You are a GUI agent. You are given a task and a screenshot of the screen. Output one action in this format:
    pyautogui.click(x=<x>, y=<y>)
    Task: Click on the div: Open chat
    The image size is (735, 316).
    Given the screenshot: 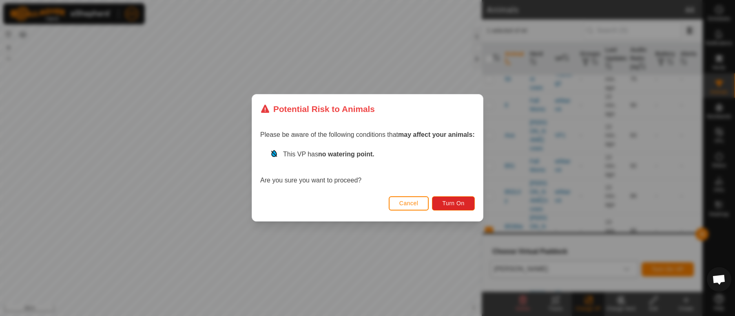 What is the action you would take?
    pyautogui.click(x=719, y=280)
    